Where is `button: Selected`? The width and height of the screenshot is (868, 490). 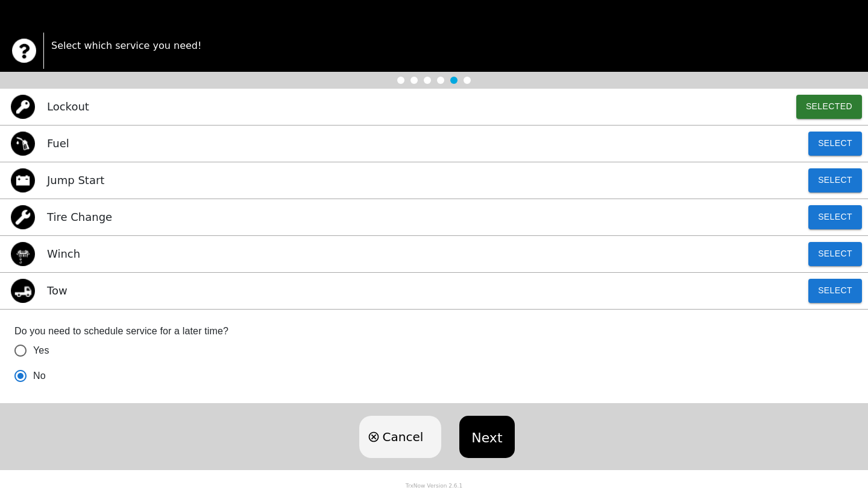
button: Selected is located at coordinates (829, 107).